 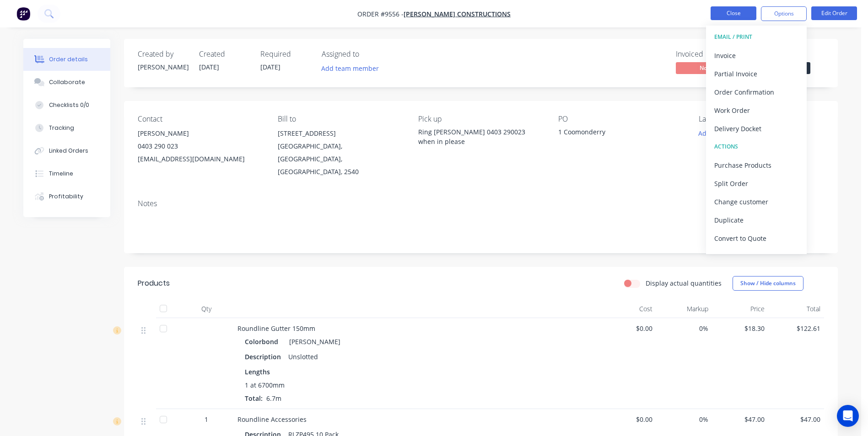 What do you see at coordinates (61, 128) in the screenshot?
I see `div: Tracking` at bounding box center [61, 128].